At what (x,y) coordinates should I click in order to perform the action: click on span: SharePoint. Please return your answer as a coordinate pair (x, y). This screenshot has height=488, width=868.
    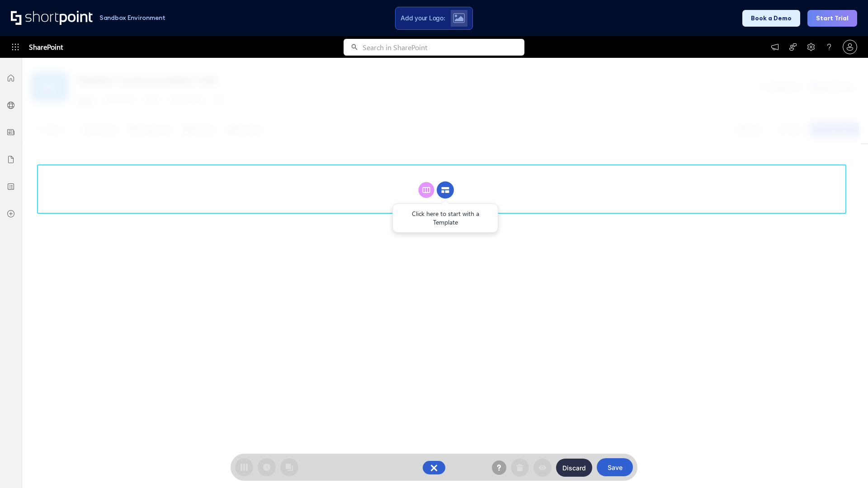
    Looking at the image, I should click on (45, 47).